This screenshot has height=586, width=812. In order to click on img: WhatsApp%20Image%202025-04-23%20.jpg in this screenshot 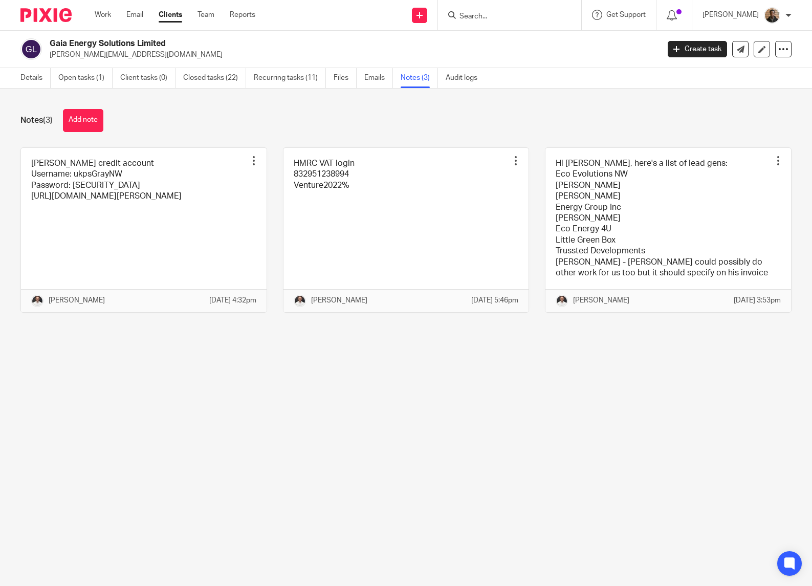, I will do `click(772, 15)`.